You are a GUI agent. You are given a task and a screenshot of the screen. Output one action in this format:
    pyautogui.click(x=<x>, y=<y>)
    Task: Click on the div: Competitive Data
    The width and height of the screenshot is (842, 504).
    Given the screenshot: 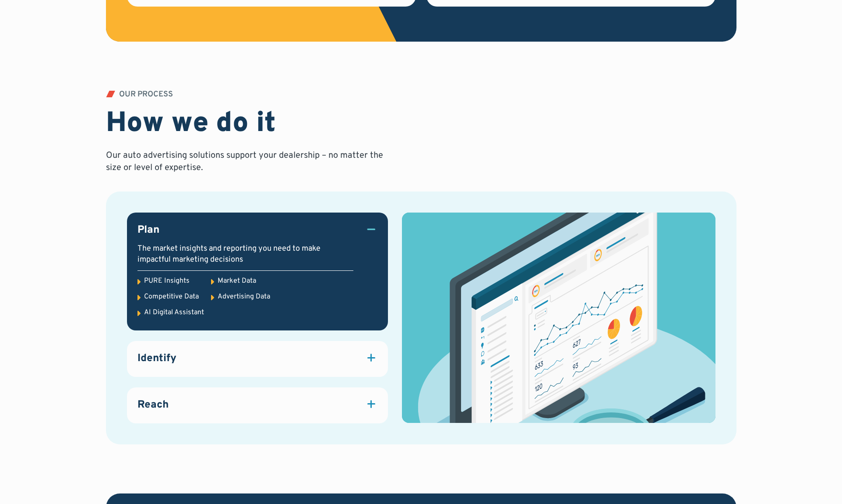 What is the action you would take?
    pyautogui.click(x=171, y=297)
    